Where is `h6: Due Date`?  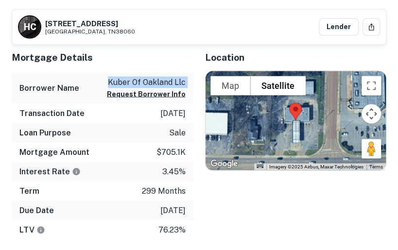
h6: Due Date is located at coordinates (36, 211).